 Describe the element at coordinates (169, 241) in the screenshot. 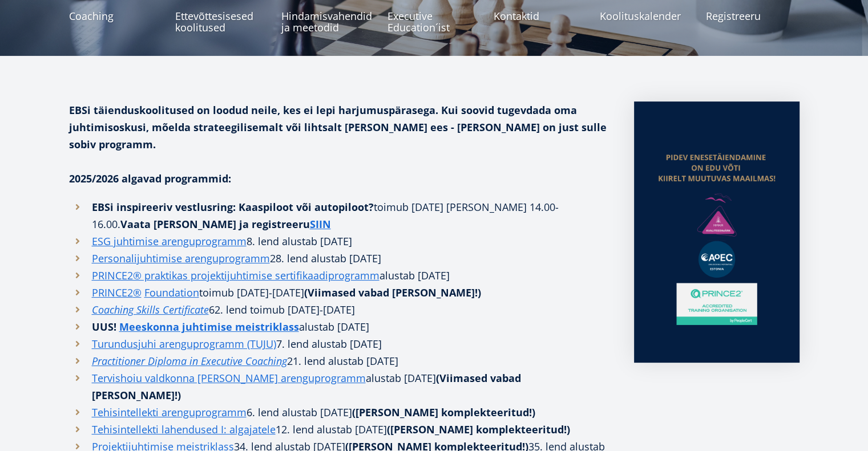

I see `a: ESG juhtimise arenguprogramm` at that location.